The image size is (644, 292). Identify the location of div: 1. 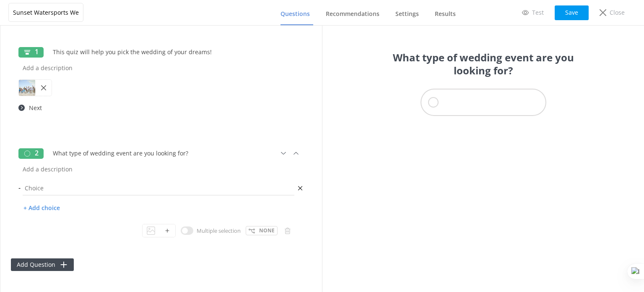
(31, 52).